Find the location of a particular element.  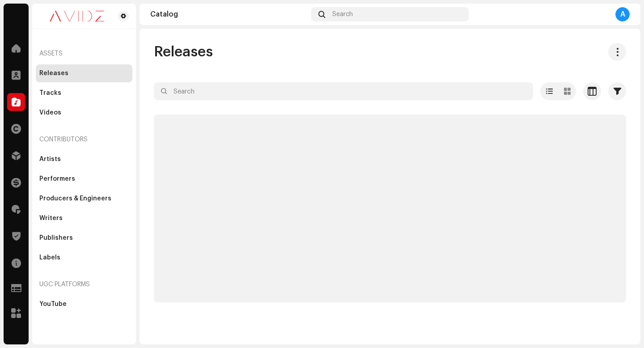

img: 0c631eef-60b6-411a-a233-6856366a70de is located at coordinates (77, 16).